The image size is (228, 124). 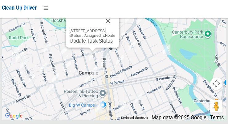 What do you see at coordinates (89, 80) in the screenshot?
I see `div: 32-34 Campsie Street, CAMPSIE NSW 2194<br>Status : AssignedToRoute<br><a href="/driver/booking/47...` at bounding box center [89, 80].